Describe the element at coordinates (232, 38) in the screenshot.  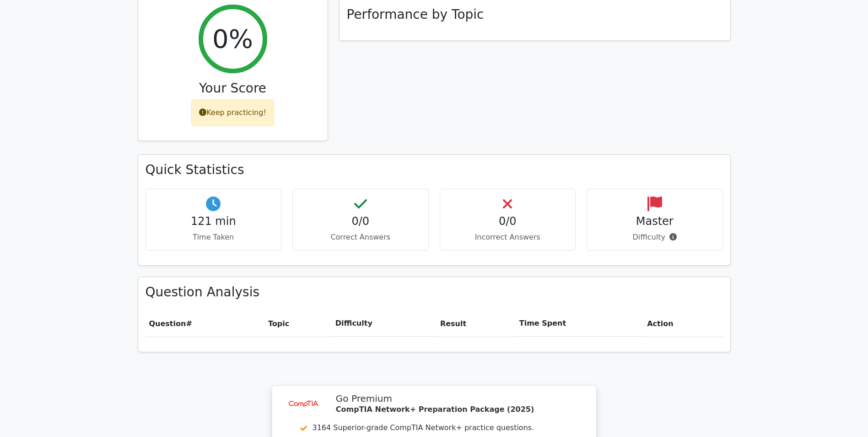
I see `h2: 0%` at that location.